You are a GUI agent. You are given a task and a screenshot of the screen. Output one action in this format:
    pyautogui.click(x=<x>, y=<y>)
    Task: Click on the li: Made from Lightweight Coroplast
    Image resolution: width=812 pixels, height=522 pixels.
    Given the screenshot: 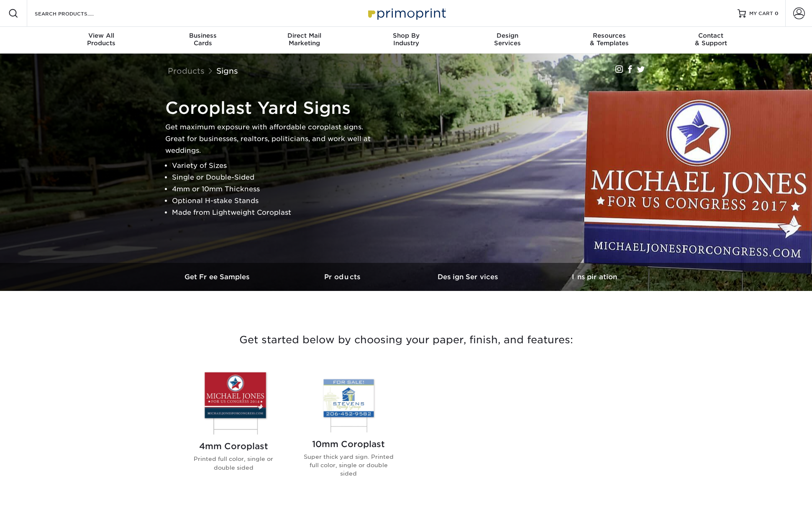 What is the action you would take?
    pyautogui.click(x=273, y=212)
    